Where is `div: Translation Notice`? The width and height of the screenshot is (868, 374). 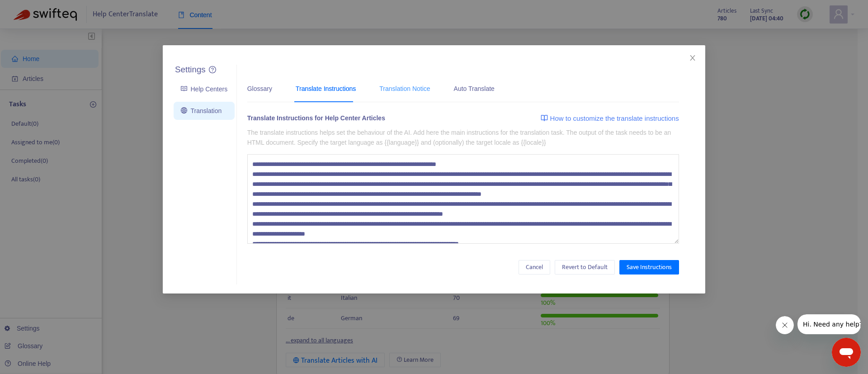
div: Translation Notice is located at coordinates (404, 89).